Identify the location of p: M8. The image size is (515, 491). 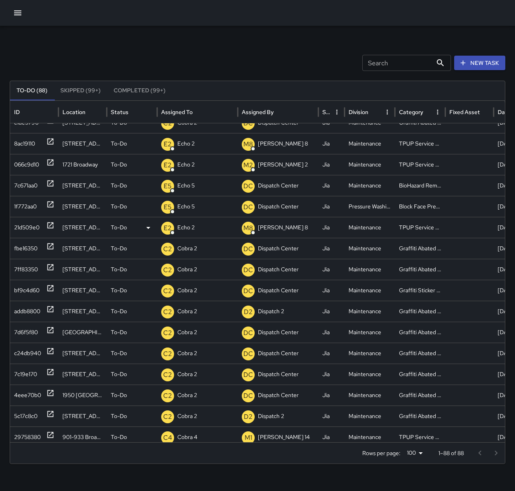
(248, 144).